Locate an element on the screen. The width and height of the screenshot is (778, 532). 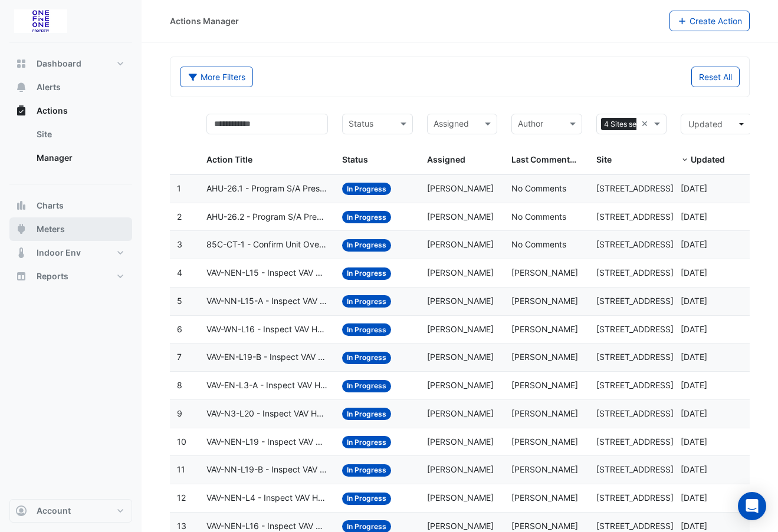
button: Reports is located at coordinates (71, 276).